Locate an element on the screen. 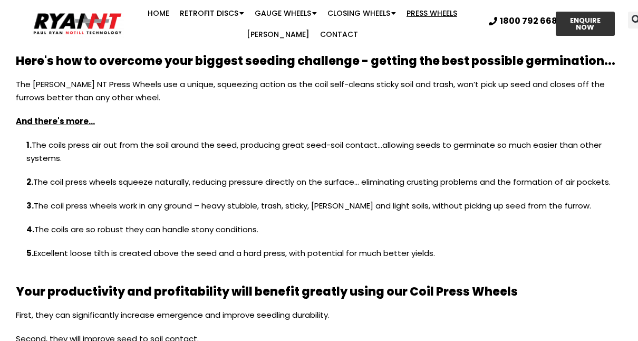 Image resolution: width=638 pixels, height=341 pixels. p: This page you have found . Try searching the website using the search bar. Or go back to the is located at coordinates (299, 148).